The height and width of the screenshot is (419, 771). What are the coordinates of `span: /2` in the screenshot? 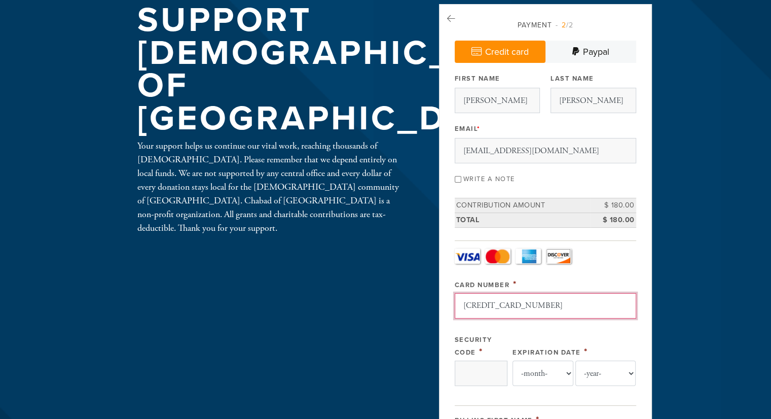 It's located at (564, 25).